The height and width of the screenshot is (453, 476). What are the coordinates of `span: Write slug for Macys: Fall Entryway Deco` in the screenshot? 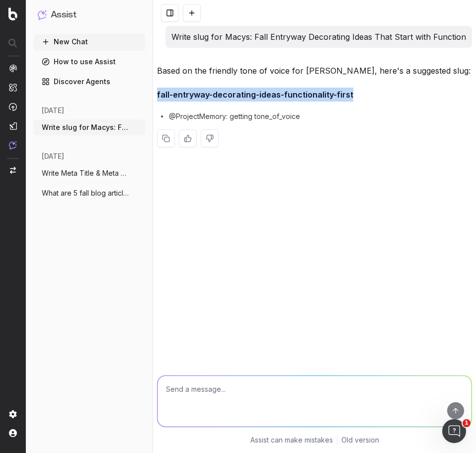 It's located at (85, 128).